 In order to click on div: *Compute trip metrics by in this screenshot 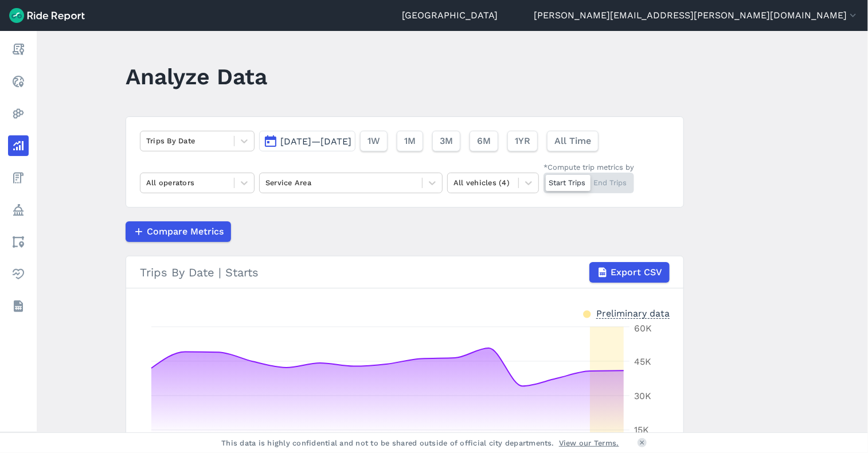, I will do `click(589, 167)`.